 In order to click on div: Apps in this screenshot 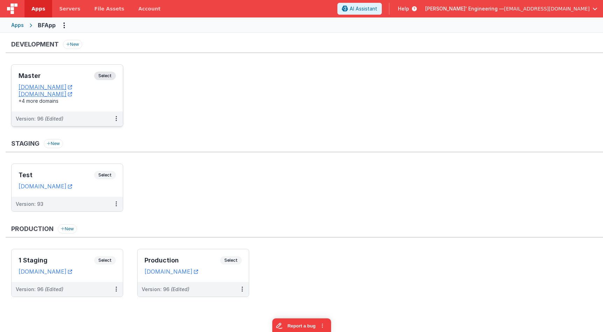, I will do `click(17, 25)`.